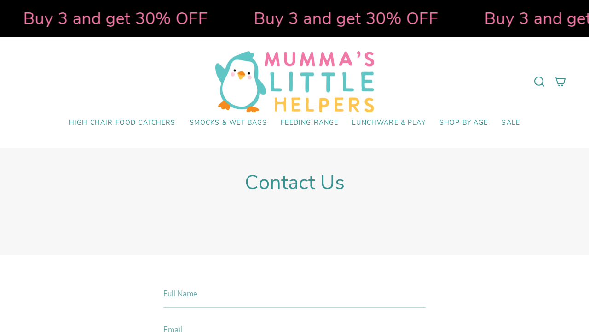  I want to click on span: Feeding Range, so click(309, 122).